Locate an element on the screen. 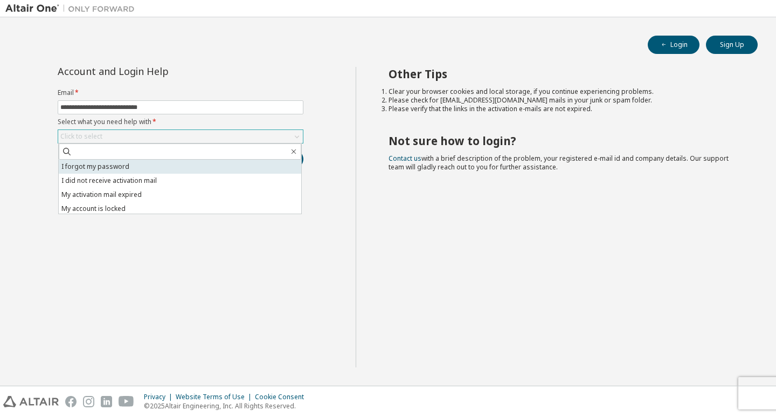  label: Email is located at coordinates (181, 93).